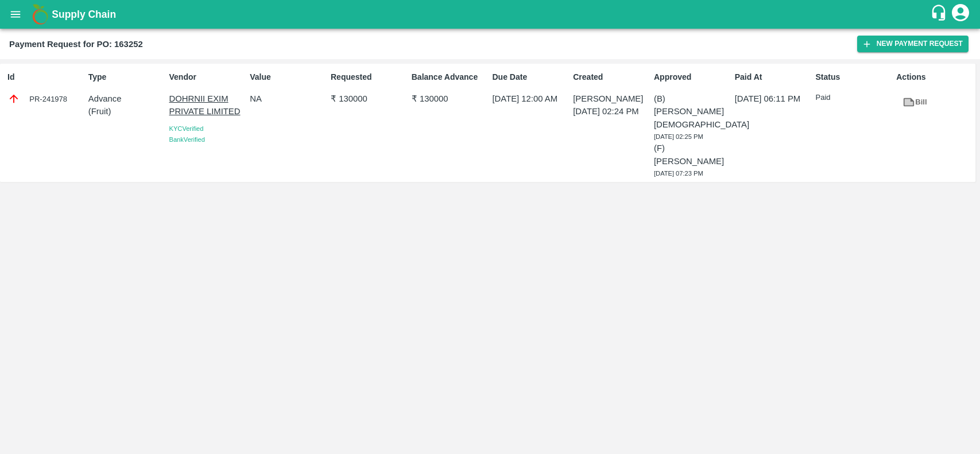 The width and height of the screenshot is (980, 454). Describe the element at coordinates (914, 103) in the screenshot. I see `a: Bill` at that location.